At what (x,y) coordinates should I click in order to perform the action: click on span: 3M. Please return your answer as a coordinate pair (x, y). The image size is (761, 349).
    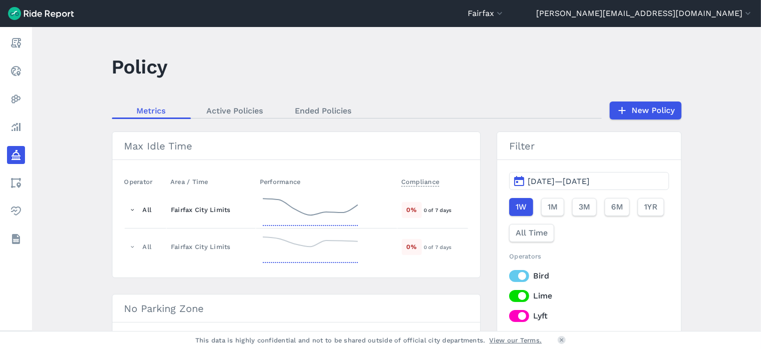
    Looking at the image, I should click on (584, 207).